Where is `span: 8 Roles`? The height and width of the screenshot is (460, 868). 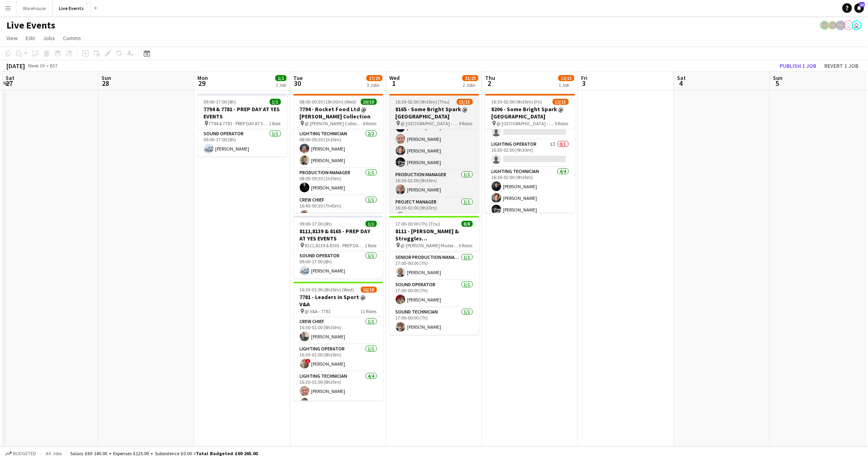
span: 8 Roles is located at coordinates (370, 123).